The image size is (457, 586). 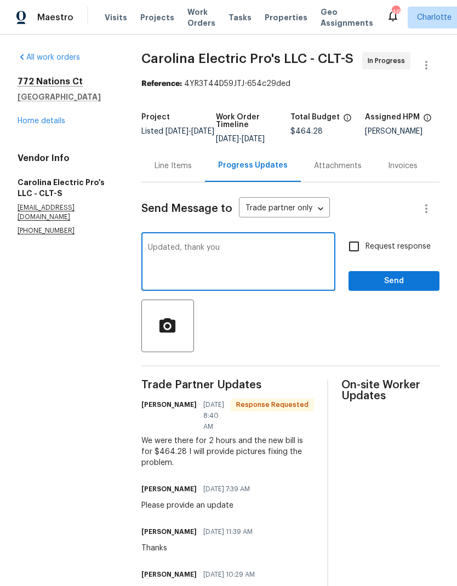 What do you see at coordinates (347, 18) in the screenshot?
I see `span: Geo Assignments` at bounding box center [347, 18].